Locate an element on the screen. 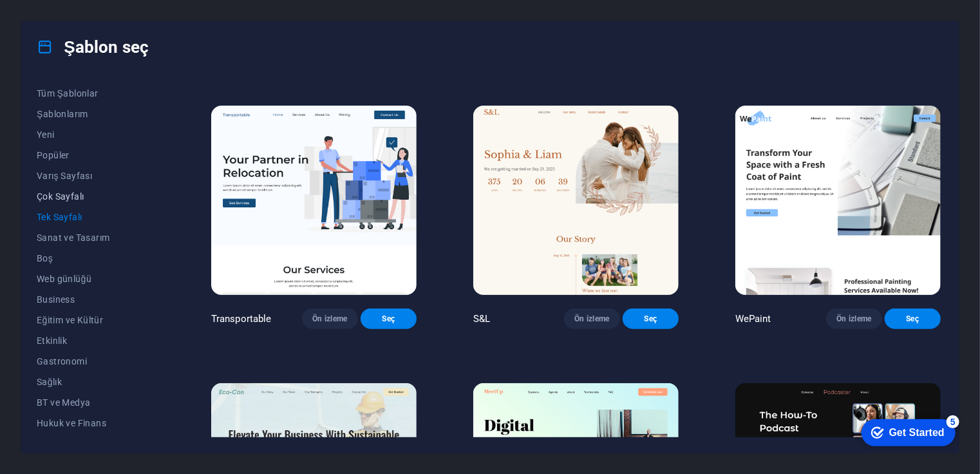 Image resolution: width=980 pixels, height=474 pixels. span: Eğitim ve Kültür is located at coordinates (95, 320).